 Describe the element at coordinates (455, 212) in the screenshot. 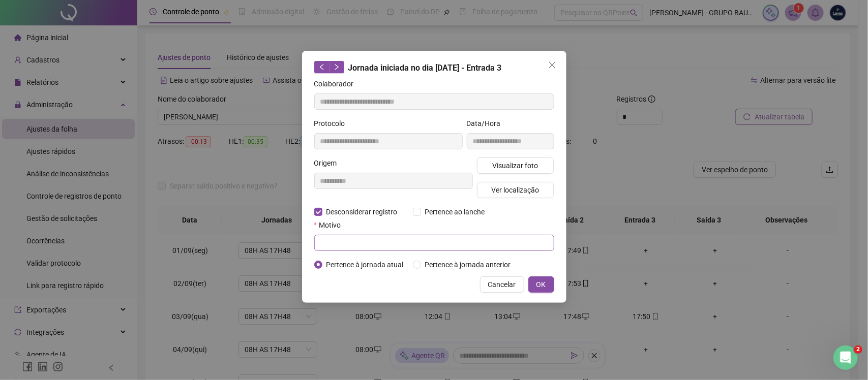

I see `span: Pertence ao lanche` at that location.